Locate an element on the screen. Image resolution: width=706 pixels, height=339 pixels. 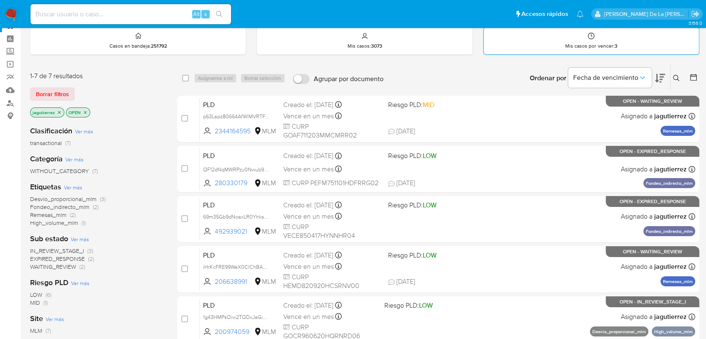
p: javier.gutierrez@mercadolibre.com.mx is located at coordinates (646, 14).